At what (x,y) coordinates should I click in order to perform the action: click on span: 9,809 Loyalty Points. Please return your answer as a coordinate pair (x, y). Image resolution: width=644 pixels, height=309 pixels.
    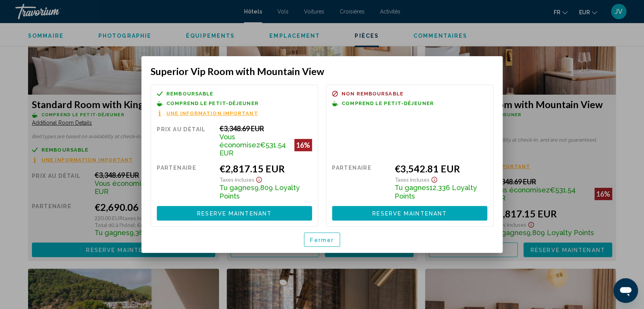
    Looking at the image, I should click on (259, 192).